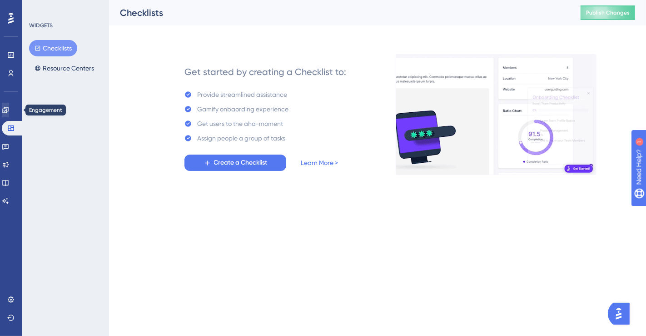 This screenshot has width=646, height=336. Describe the element at coordinates (235, 163) in the screenshot. I see `button: Create a Checklist` at that location.